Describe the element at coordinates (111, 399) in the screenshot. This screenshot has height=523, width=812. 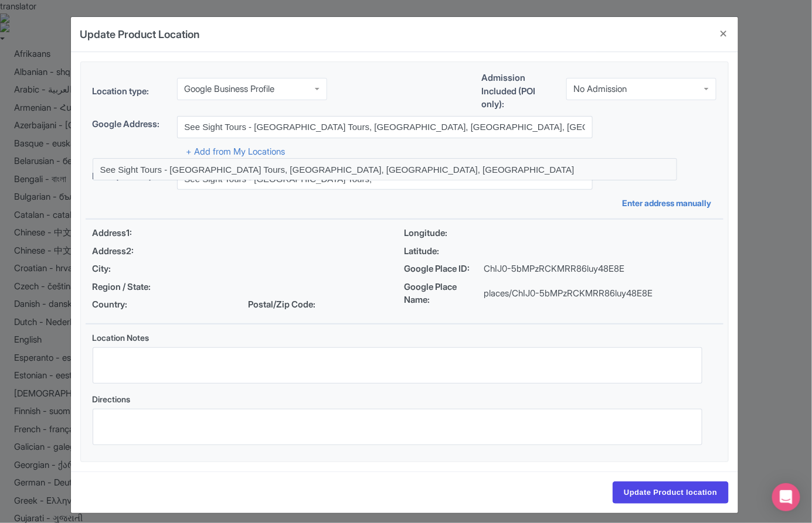
I see `span: Directions` at that location.